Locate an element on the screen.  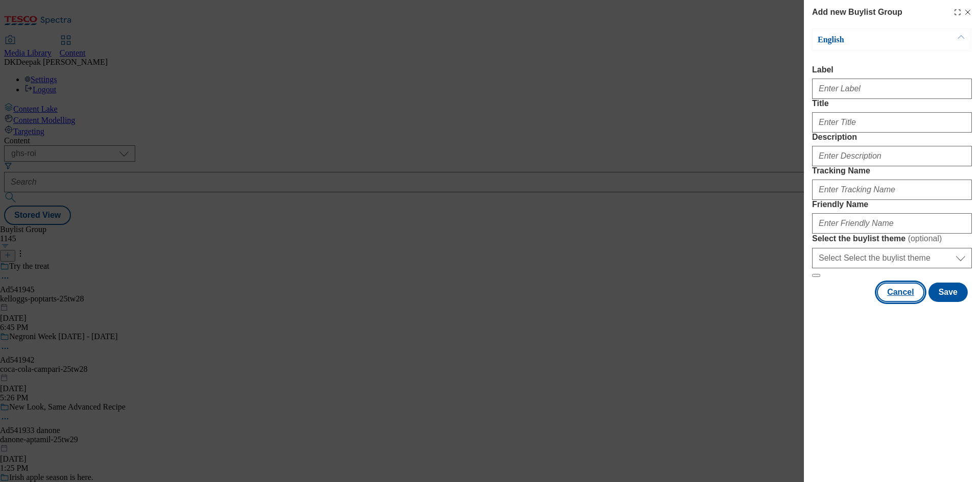
button: Cancel is located at coordinates (900, 292).